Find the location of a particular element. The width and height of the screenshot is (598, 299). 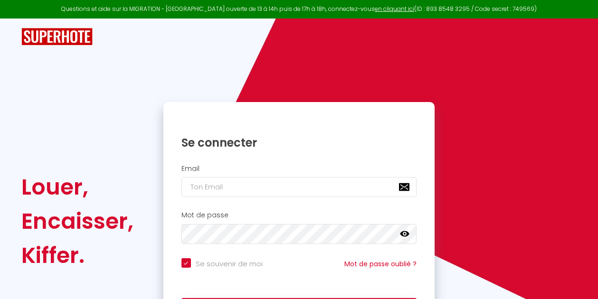

a: Mot de passe oublié ? is located at coordinates (380, 264).